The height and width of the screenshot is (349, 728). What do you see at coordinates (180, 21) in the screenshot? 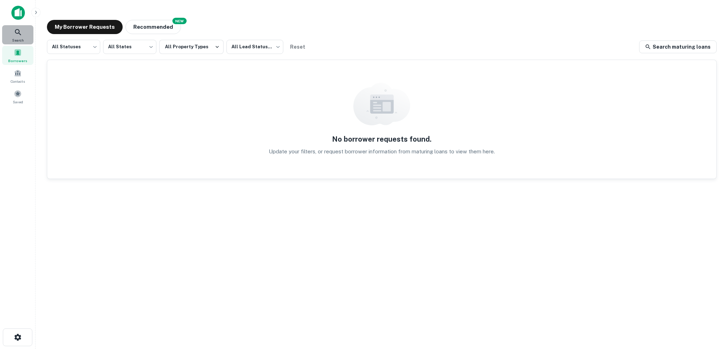
I see `div: NEW` at bounding box center [180, 21].